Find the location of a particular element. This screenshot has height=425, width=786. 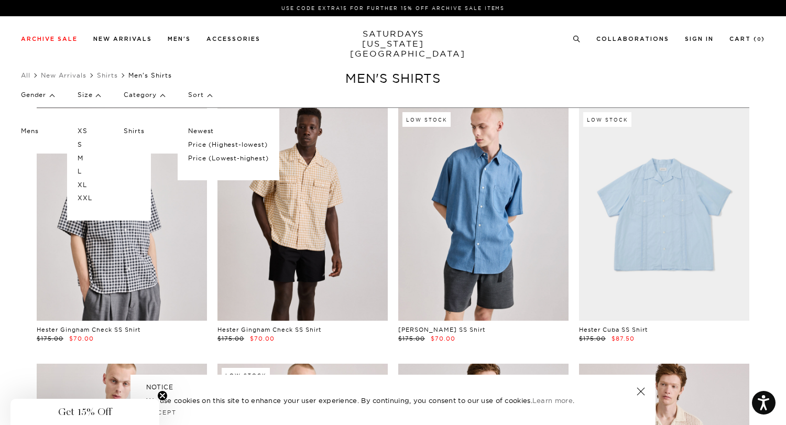

span: $87.50 is located at coordinates (623, 338).